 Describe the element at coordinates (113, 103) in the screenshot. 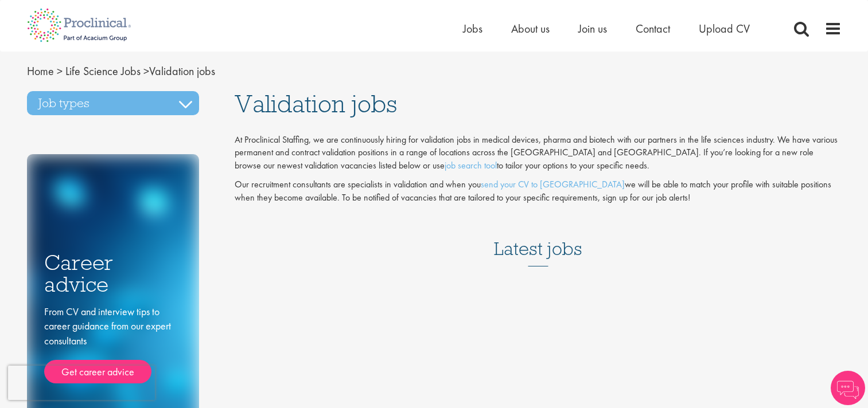

I see `h3: Job types` at that location.